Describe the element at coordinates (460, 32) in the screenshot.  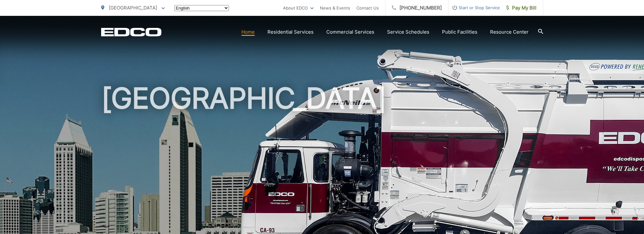
I see `a: Public Facilities` at that location.